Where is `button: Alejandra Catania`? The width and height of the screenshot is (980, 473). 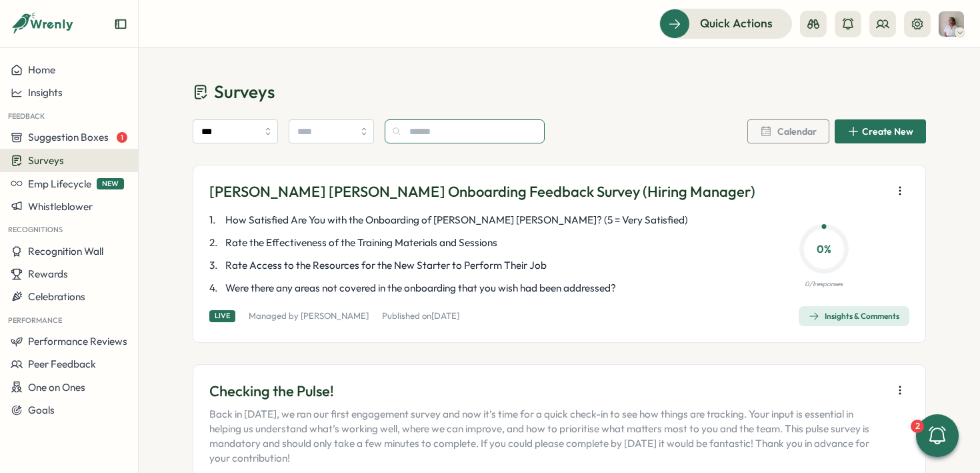 button: Alejandra Catania is located at coordinates (951, 24).